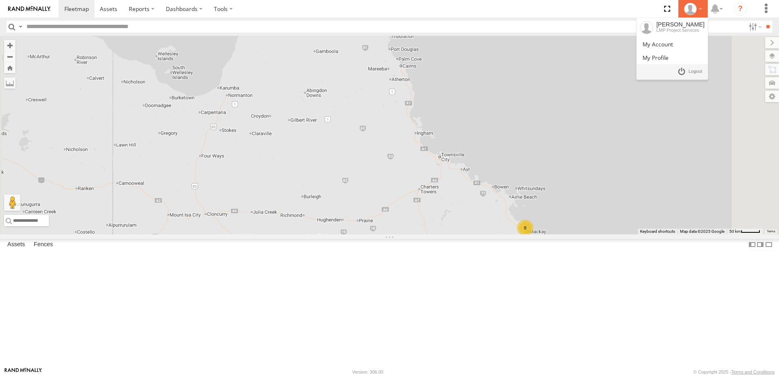 This screenshot has width=779, height=376. What do you see at coordinates (693, 9) in the screenshot?
I see `div: Mathew Drysdale` at bounding box center [693, 9].